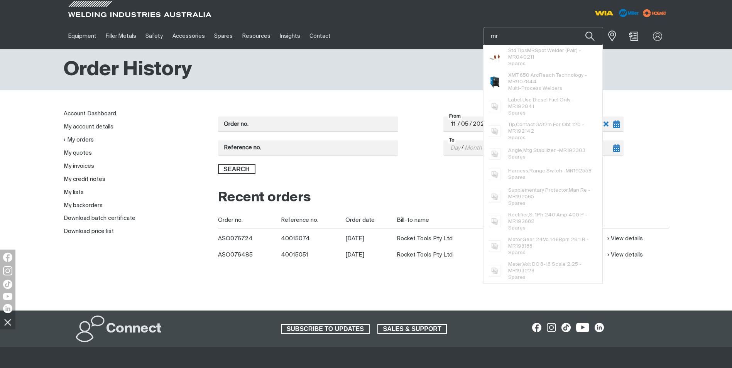 Image resolution: width=732 pixels, height=368 pixels. I want to click on a: Accessories, so click(189, 36).